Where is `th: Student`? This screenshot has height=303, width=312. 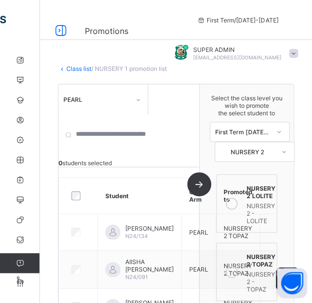 th: Student is located at coordinates (140, 196).